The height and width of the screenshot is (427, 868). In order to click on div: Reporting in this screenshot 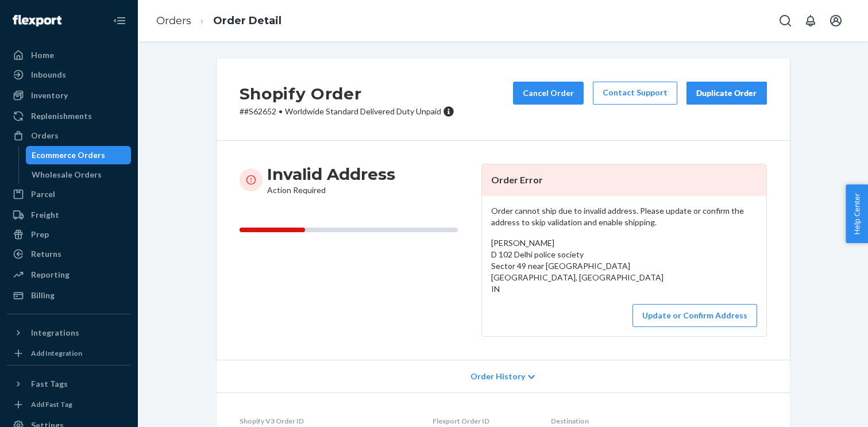, I will do `click(50, 274)`.